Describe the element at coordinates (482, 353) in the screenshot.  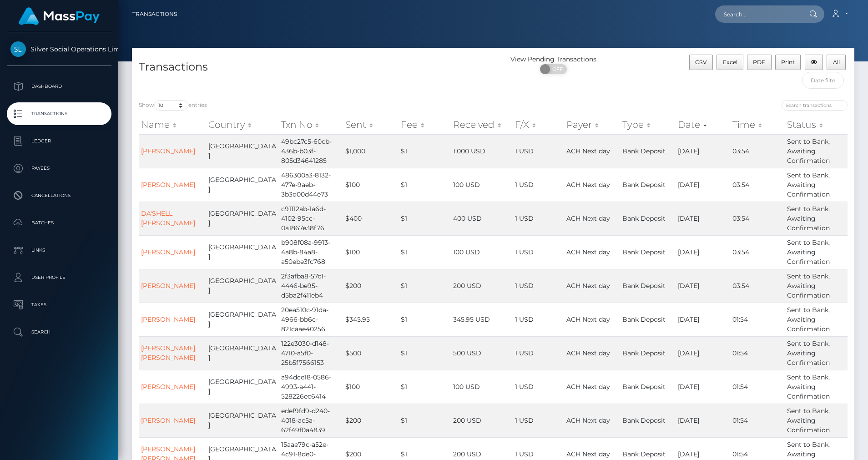
I see `td: 500 USD` at that location.